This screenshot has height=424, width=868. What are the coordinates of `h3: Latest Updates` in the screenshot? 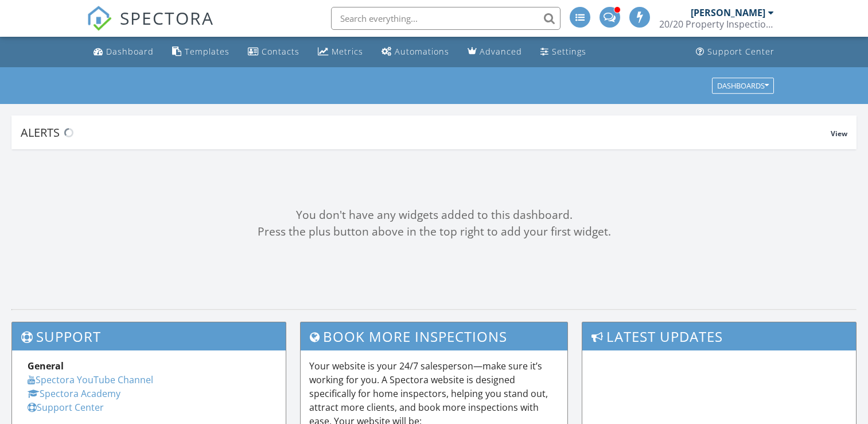 It's located at (719, 336).